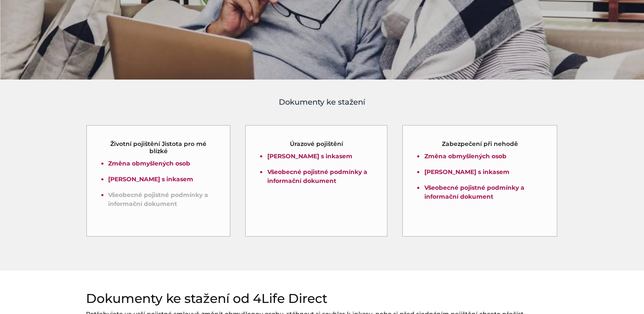 This screenshot has width=644, height=314. What do you see at coordinates (322, 299) in the screenshot?
I see `h2: Dokumenty ke stažení od 4Life Direct` at bounding box center [322, 299].